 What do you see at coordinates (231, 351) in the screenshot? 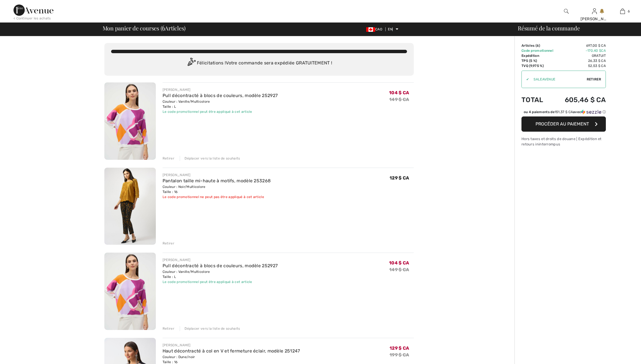
I see `a: Haut décontracté à col en V et fermeture éclair, modèle 251247` at bounding box center [231, 351].